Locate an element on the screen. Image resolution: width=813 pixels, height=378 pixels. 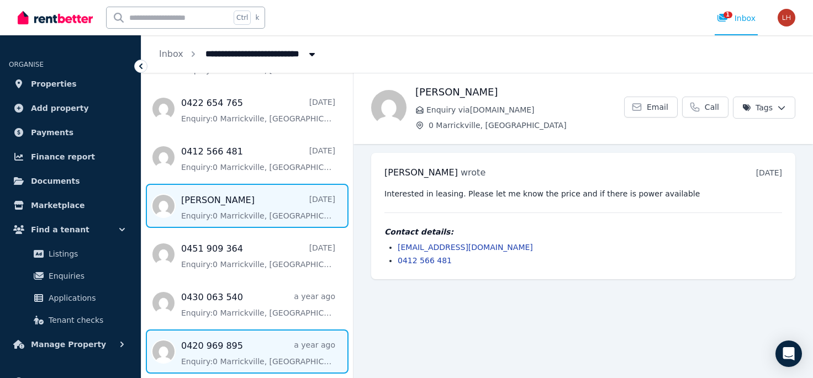
span: Properties is located at coordinates (54, 84).